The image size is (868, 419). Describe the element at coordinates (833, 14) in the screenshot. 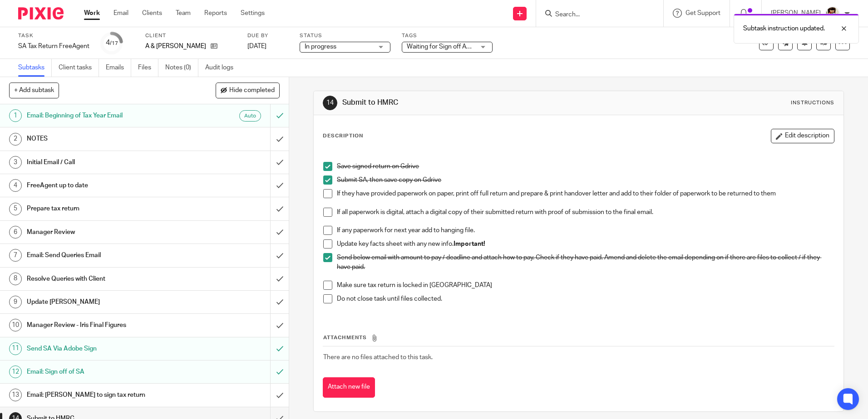

I see `img: Phil%20Baby%20pictures%20(3).JPG` at that location.